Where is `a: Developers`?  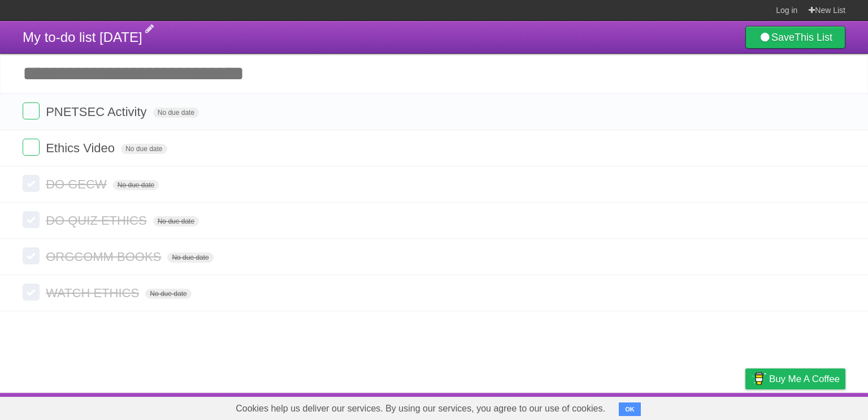
a: Developers is located at coordinates (655, 406).